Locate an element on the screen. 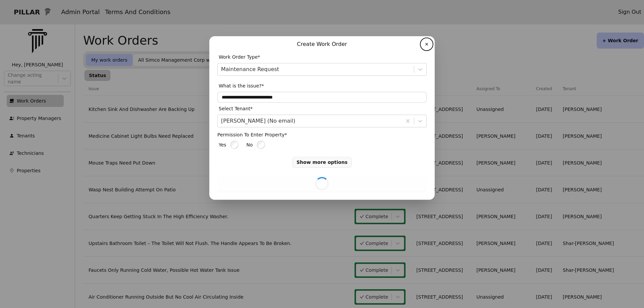 This screenshot has height=308, width=644. p: Create Work Order is located at coordinates (322, 44).